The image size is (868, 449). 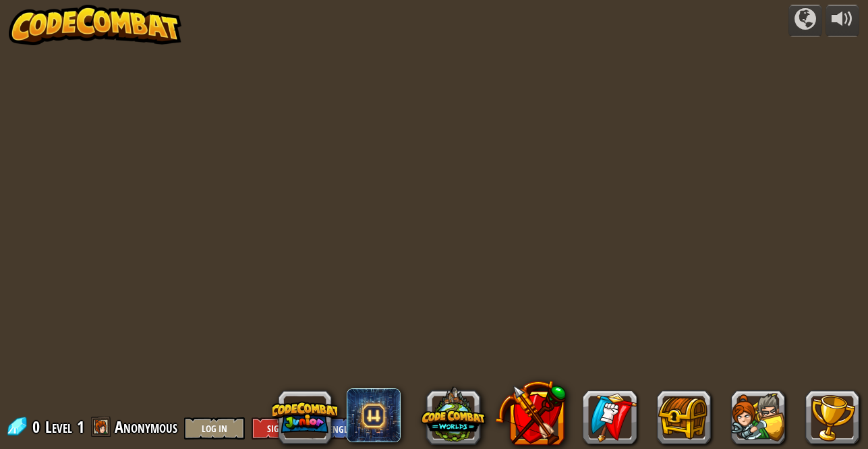 I want to click on button: Adjust volume, so click(x=843, y=20).